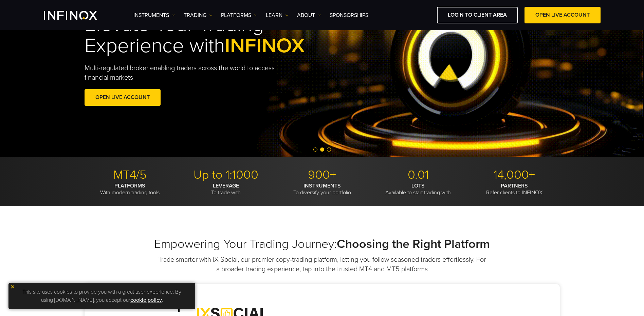 This screenshot has height=316, width=644. I want to click on span: INFINOX, so click(265, 46).